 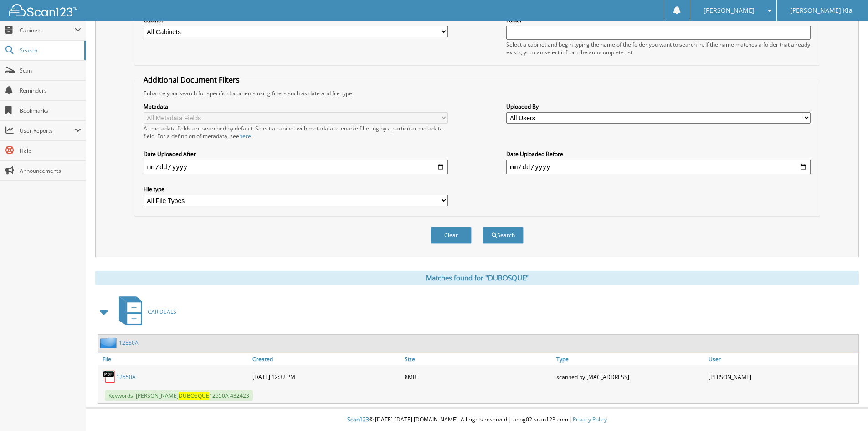 I want to click on span: Scan, so click(x=50, y=70).